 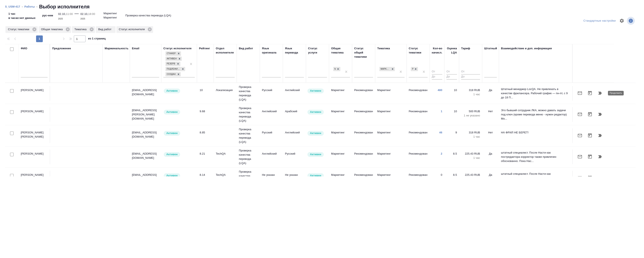 What do you see at coordinates (437, 51) in the screenshot?
I see `div: Кол-во начисл.` at bounding box center [437, 51].